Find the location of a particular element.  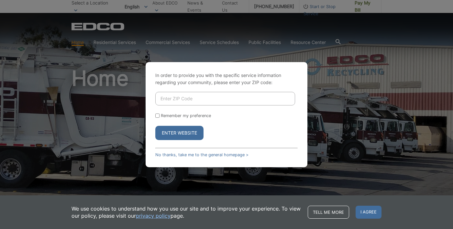

label: Remember my preference is located at coordinates (186, 116).